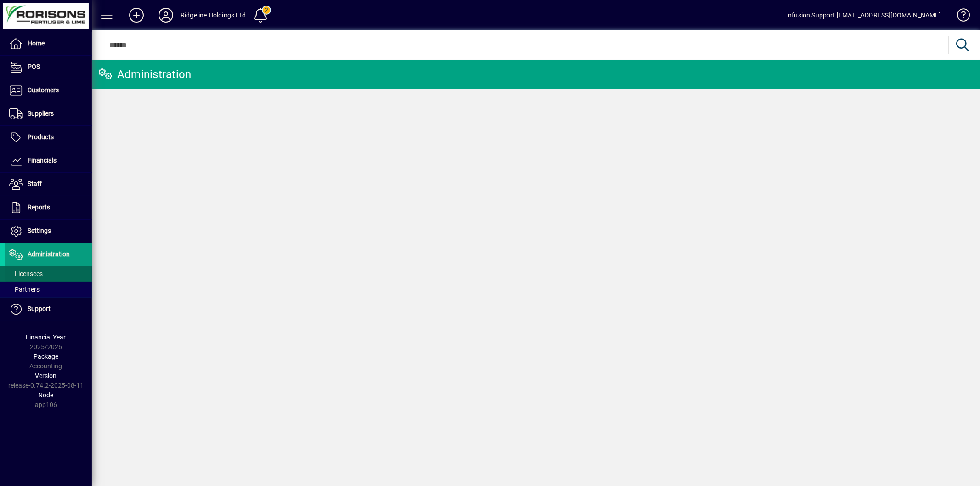 This screenshot has width=980, height=486. Describe the element at coordinates (39, 309) in the screenshot. I see `span: Support` at that location.